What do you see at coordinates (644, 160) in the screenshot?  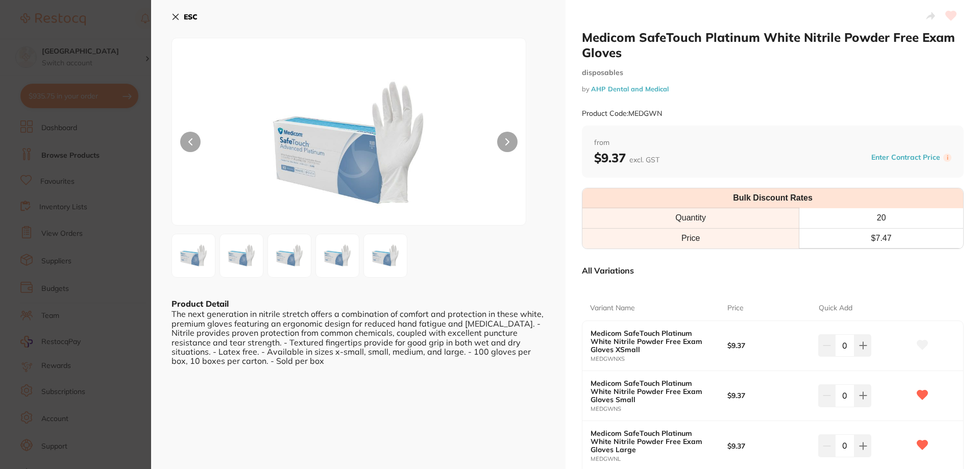 I see `span: excl. GST` at bounding box center [644, 160].